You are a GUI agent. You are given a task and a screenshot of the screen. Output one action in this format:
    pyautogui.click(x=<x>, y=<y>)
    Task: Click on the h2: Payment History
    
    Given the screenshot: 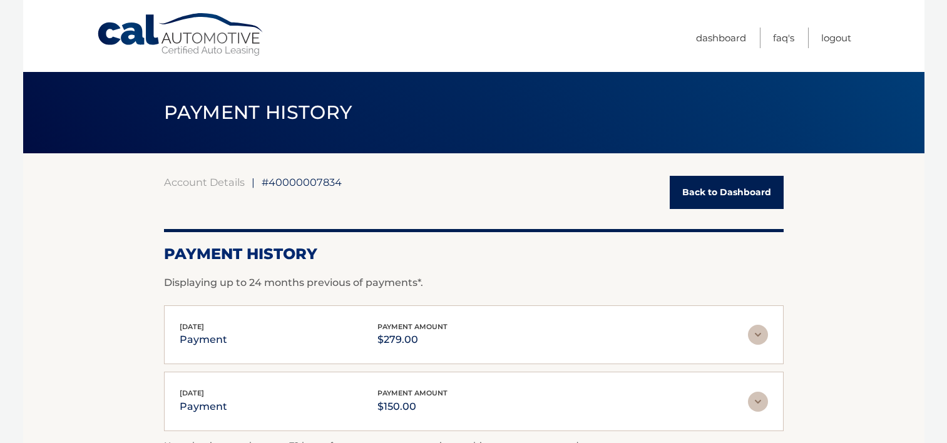 What is the action you would take?
    pyautogui.click(x=474, y=254)
    